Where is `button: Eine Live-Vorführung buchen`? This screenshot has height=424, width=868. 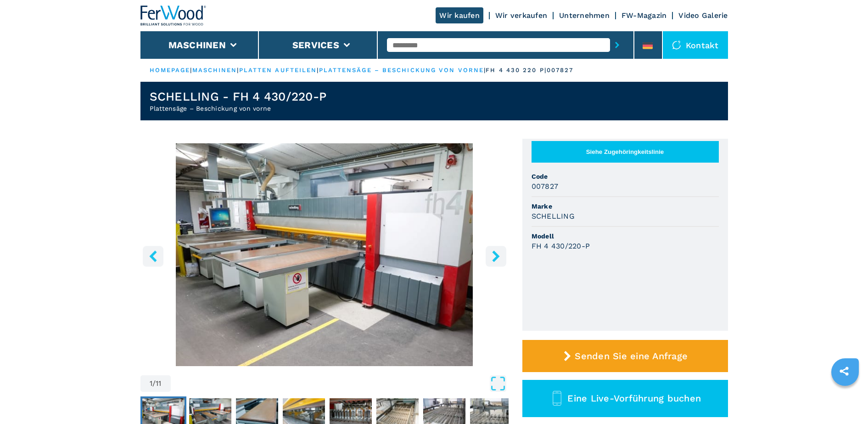 button: Eine Live-Vorführung buchen is located at coordinates (625, 398).